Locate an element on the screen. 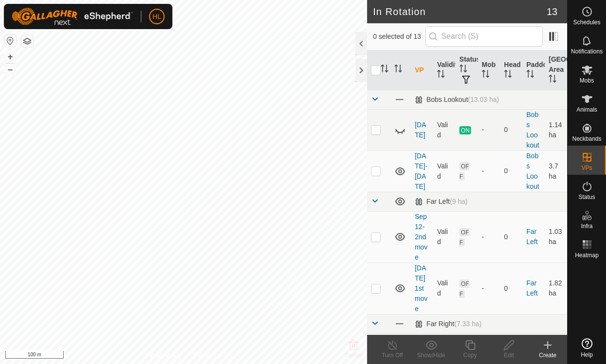  td: 3.7 ha is located at coordinates (556, 171).